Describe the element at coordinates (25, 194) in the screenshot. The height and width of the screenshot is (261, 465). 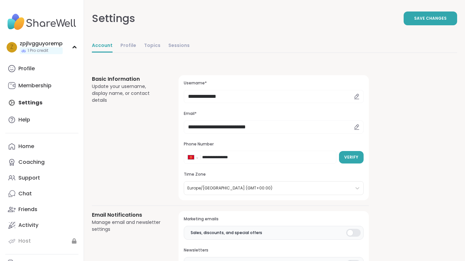
I see `div: Chat` at that location.